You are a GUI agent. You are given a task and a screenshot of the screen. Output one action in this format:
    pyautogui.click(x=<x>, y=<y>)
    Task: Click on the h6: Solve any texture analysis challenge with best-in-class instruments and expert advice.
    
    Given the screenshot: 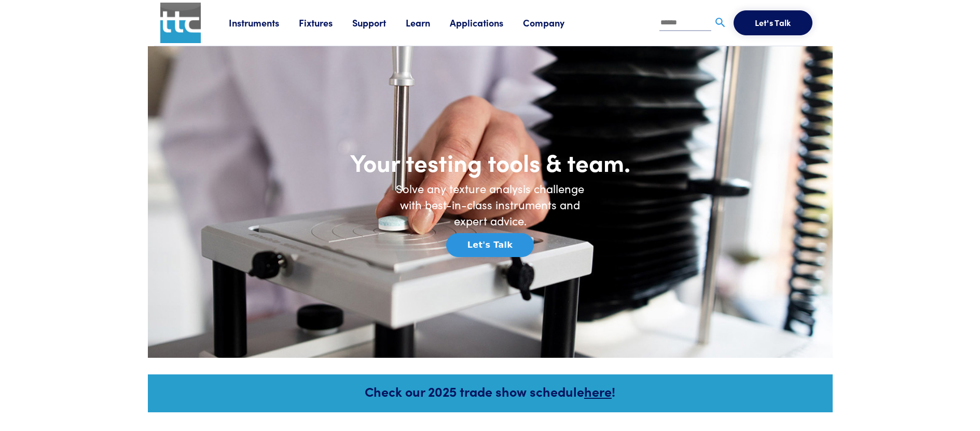 What is the action you would take?
    pyautogui.click(x=490, y=204)
    